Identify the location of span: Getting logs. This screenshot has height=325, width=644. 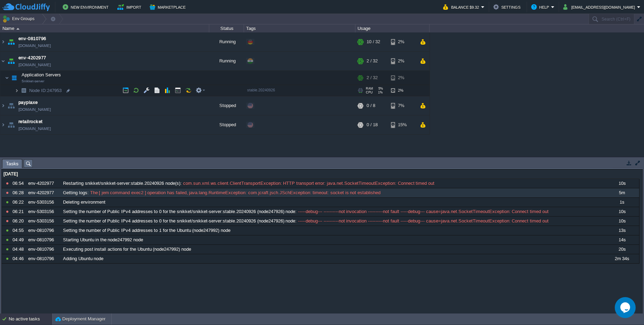
(75, 193).